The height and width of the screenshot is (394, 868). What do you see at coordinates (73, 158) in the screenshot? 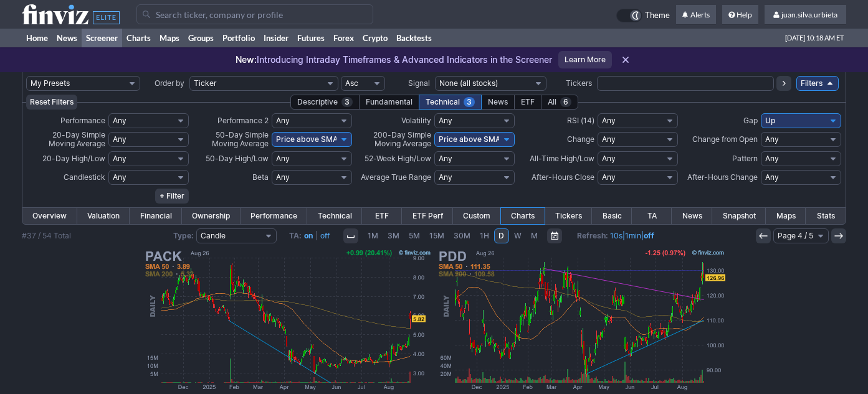
I see `span: 20-Day High/Low` at bounding box center [73, 158].